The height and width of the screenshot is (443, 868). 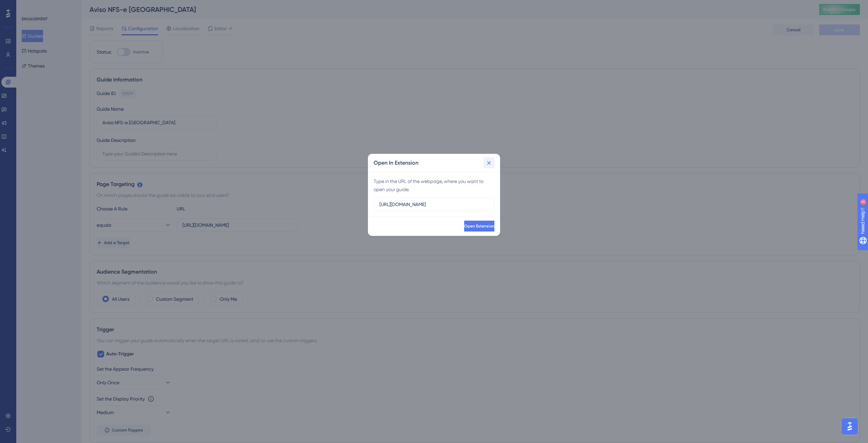 I want to click on button: Open AI Assistant Launcher, so click(x=11, y=11).